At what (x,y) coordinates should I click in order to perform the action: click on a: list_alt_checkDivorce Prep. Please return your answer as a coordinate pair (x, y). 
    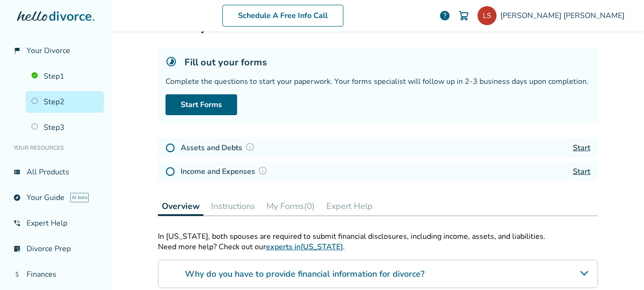
    Looking at the image, I should click on (56, 249).